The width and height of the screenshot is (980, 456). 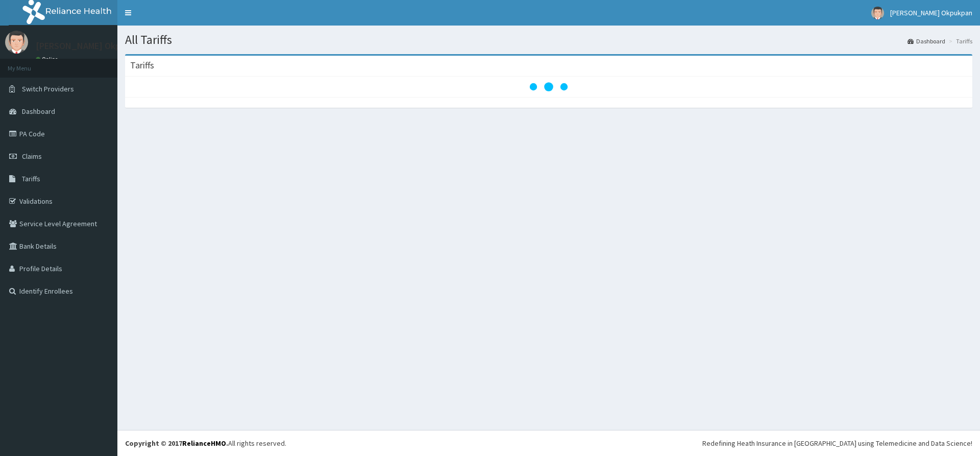 What do you see at coordinates (31, 179) in the screenshot?
I see `span: Tariffs` at bounding box center [31, 179].